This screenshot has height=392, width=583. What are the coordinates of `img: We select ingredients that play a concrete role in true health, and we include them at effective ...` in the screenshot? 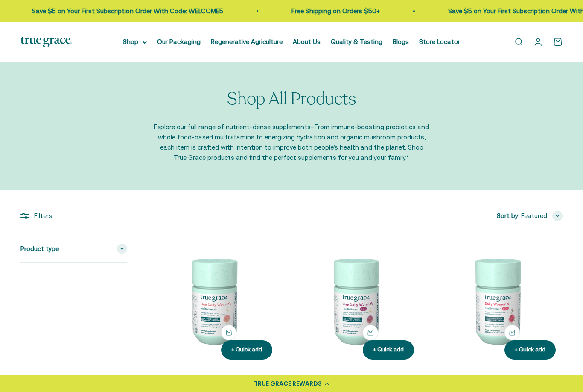 It's located at (214, 300).